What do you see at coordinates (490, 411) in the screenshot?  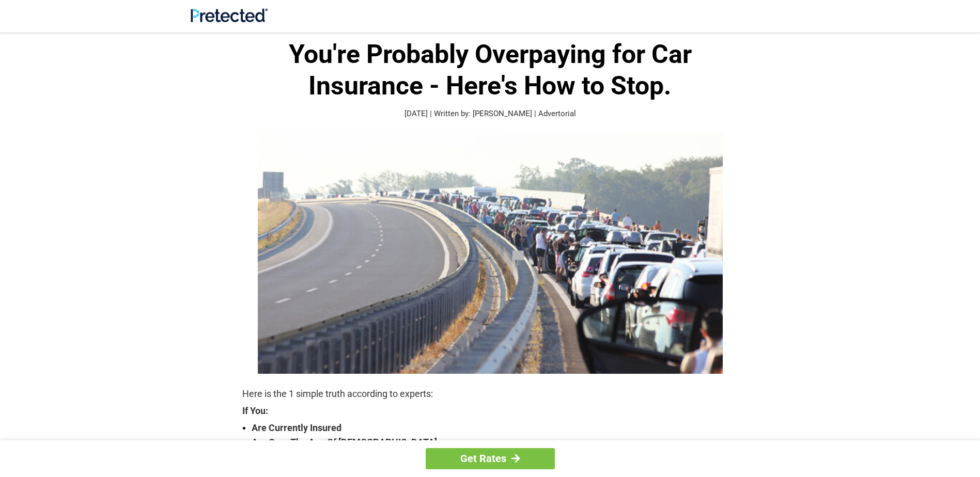 I see `strong: If You:` at bounding box center [490, 411].